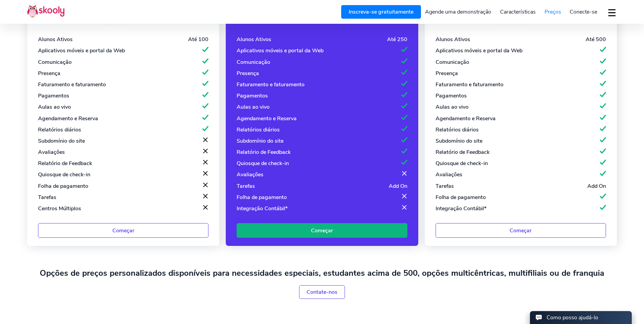  I want to click on a: Conecte-se, so click(584, 12).